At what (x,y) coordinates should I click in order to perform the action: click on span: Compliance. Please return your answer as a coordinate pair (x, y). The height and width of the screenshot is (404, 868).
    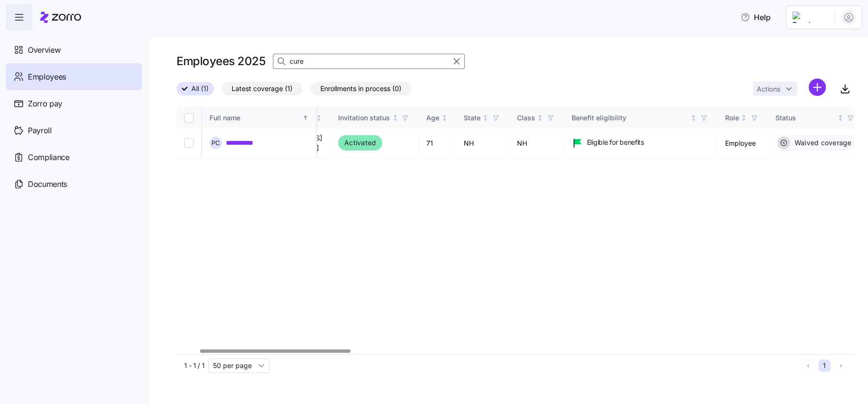
    Looking at the image, I should click on (49, 157).